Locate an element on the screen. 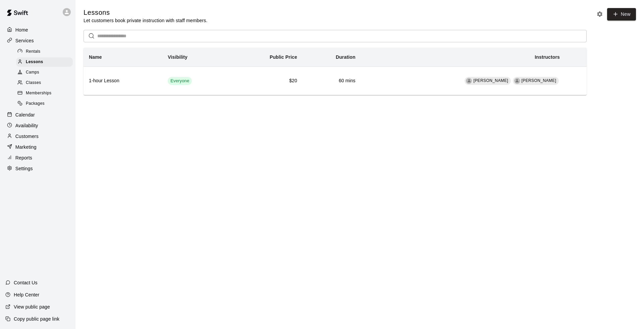 The height and width of the screenshot is (329, 644). span: Packages is located at coordinates (35, 104).